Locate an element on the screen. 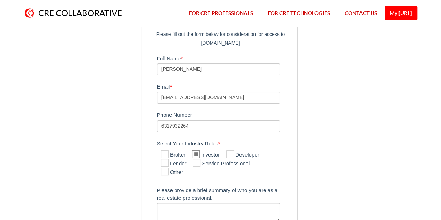 The image size is (441, 220). label: Select Your Industry Roles is located at coordinates (225, 143).